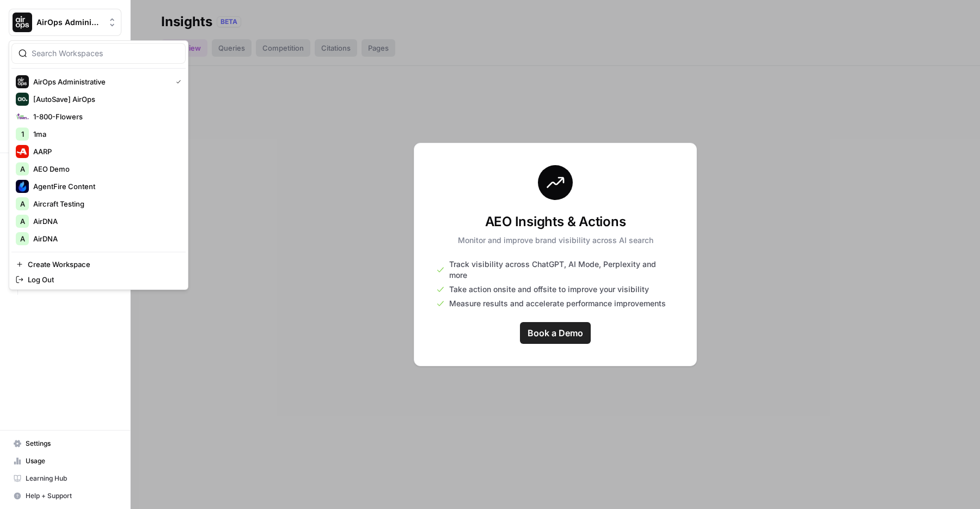 This screenshot has width=980, height=509. I want to click on span: Usage, so click(71, 461).